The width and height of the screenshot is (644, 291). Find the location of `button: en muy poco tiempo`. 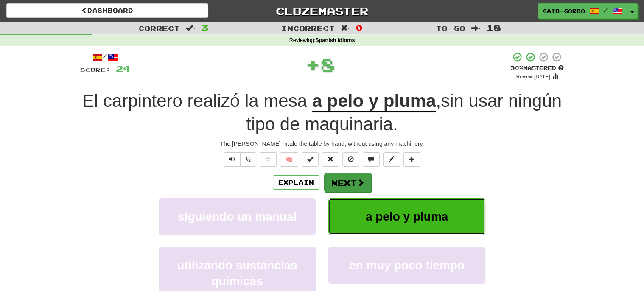

button: en muy poco tiempo is located at coordinates (407, 265).